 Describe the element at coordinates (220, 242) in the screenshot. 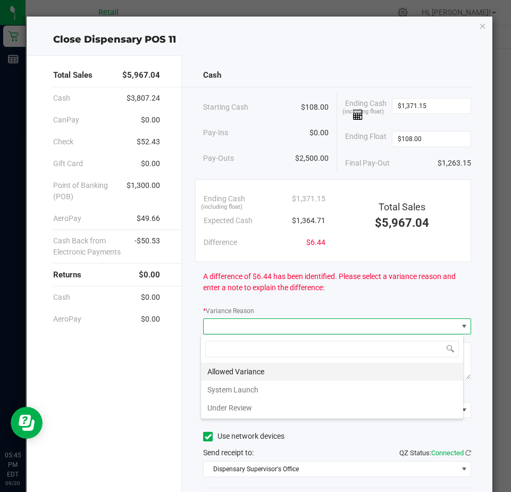

I see `span: Difference` at that location.